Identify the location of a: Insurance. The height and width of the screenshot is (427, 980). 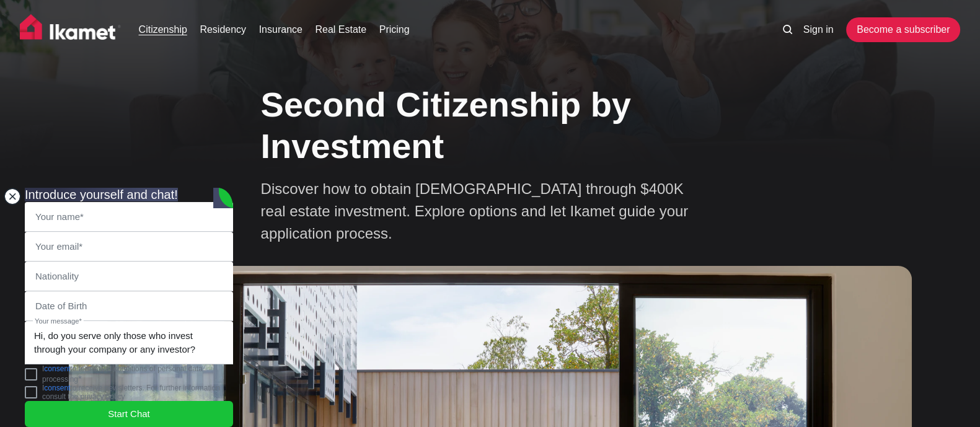
(281, 30).